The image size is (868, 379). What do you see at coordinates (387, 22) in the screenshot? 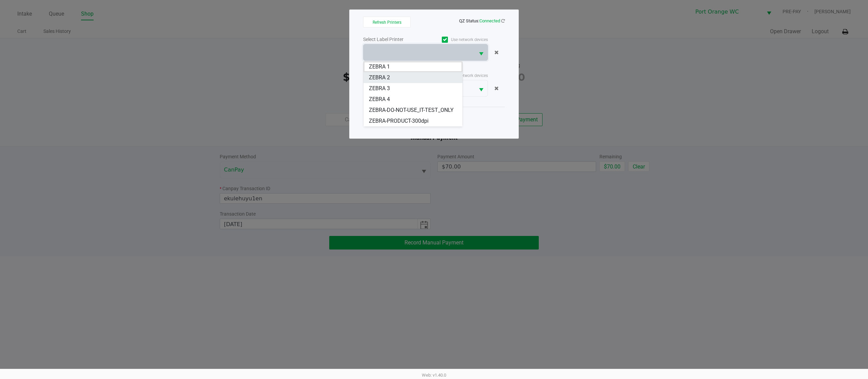
I see `button: Refresh Printers` at bounding box center [387, 22].